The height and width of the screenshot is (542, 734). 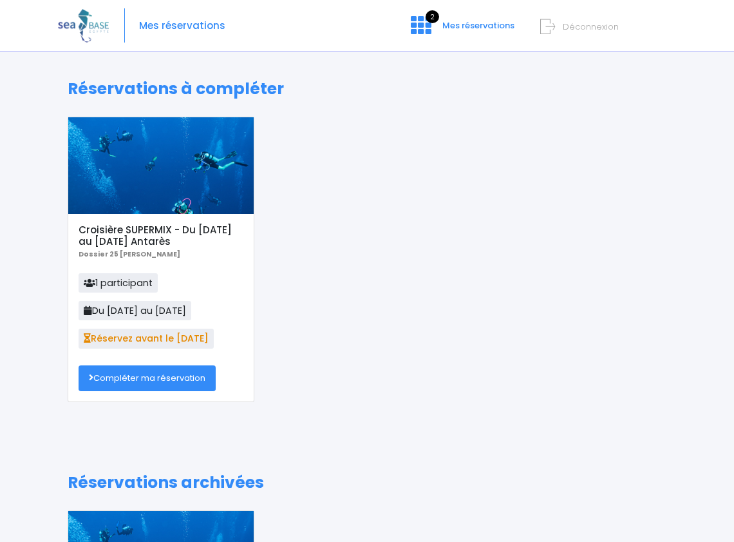 What do you see at coordinates (367, 482) in the screenshot?
I see `h1: Réservations archivées` at bounding box center [367, 482].